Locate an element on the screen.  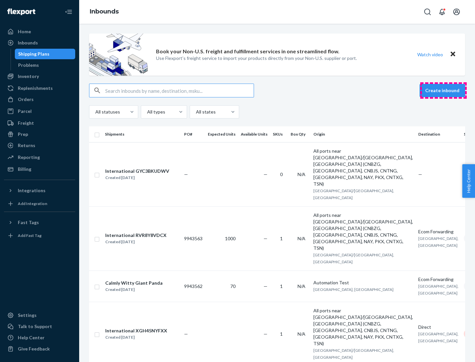
button: Integrations is located at coordinates (40, 191).